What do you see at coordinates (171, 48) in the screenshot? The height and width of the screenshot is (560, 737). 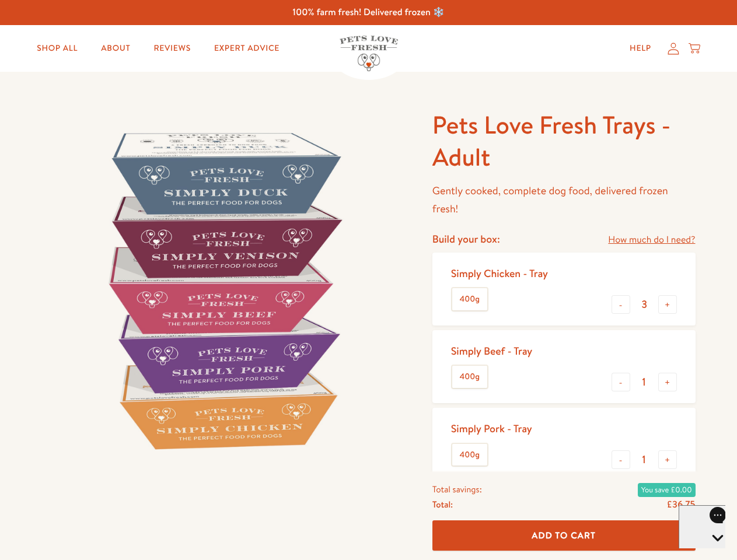 I see `a: Reviews` at bounding box center [171, 48].